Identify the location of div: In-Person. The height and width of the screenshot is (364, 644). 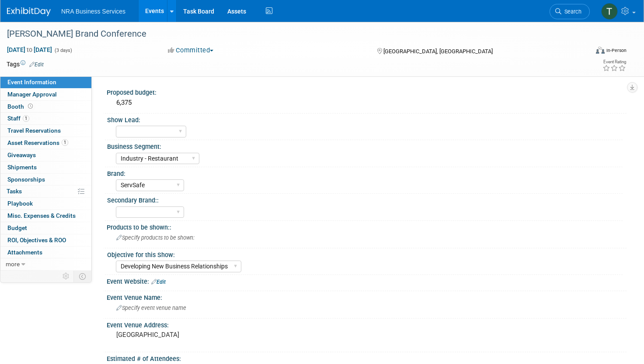
(616, 50).